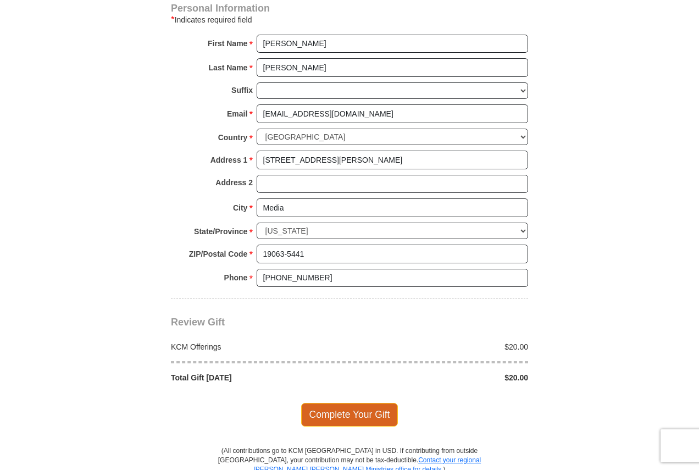 This screenshot has height=470, width=699. I want to click on div: Indicates required field, so click(350, 20).